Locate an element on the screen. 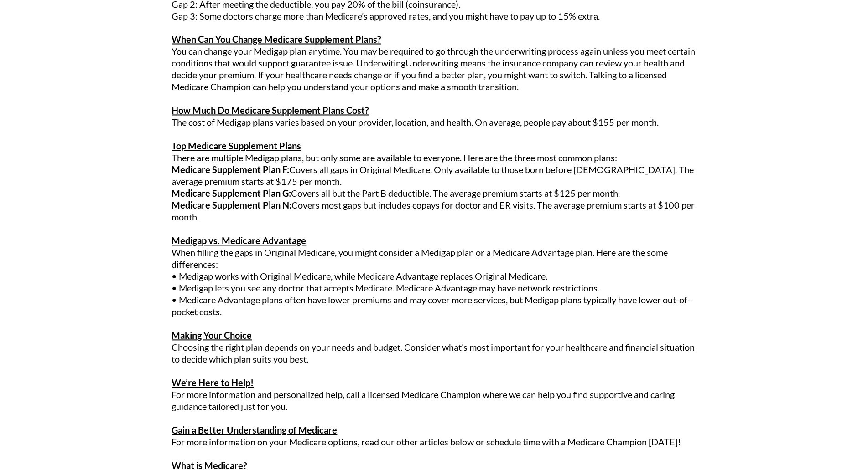 The image size is (868, 470). u: Top Medicare Supplement Plans is located at coordinates (236, 146).